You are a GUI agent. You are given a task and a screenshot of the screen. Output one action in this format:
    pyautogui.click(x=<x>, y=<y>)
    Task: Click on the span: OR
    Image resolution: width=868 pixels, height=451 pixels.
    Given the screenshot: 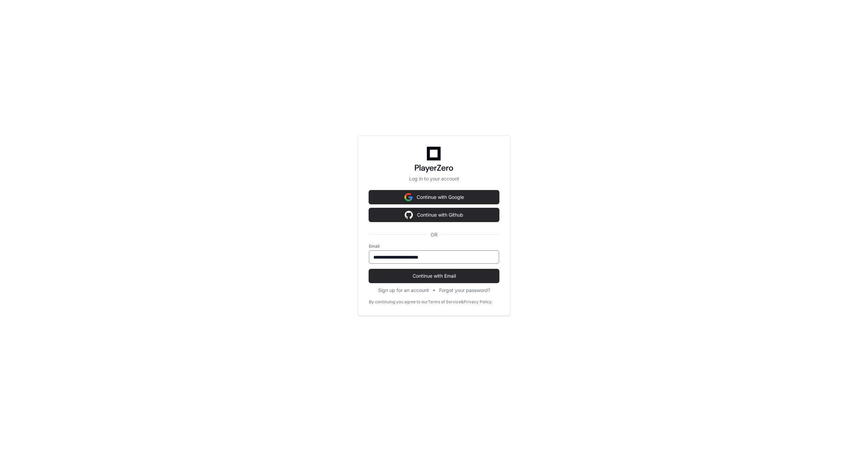 What is the action you would take?
    pyautogui.click(x=434, y=235)
    